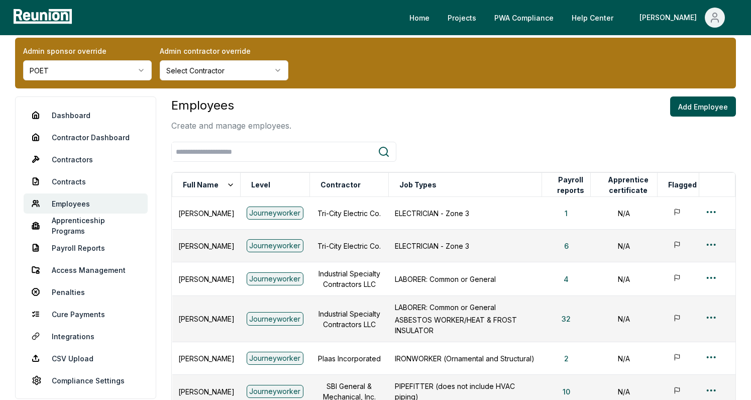 The image size is (751, 400). I want to click on a: Home, so click(420, 18).